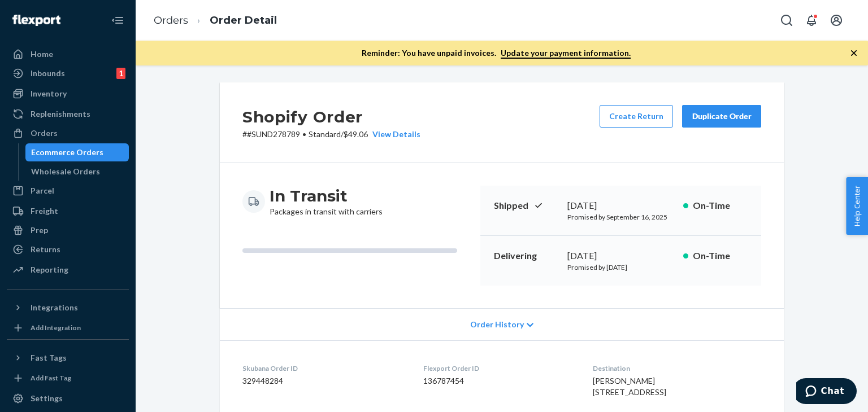  What do you see at coordinates (836, 20) in the screenshot?
I see `button: Open account menu` at bounding box center [836, 20].